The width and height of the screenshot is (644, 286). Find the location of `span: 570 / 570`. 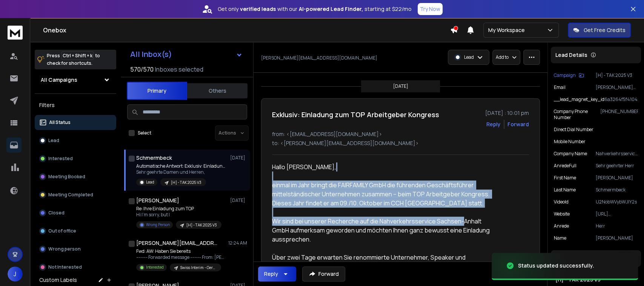

span: 570 / 570 is located at coordinates (142, 69).